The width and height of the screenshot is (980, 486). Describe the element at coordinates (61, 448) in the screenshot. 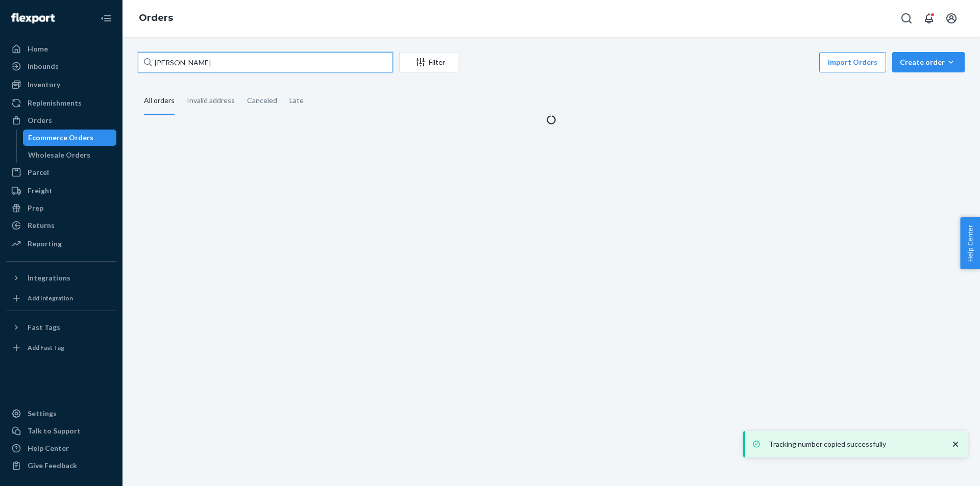

I see `a: Help Center` at that location.